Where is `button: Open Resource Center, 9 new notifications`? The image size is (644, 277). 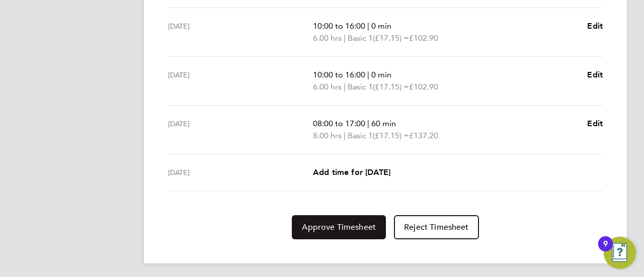 button: Open Resource Center, 9 new notifications is located at coordinates (620, 253).